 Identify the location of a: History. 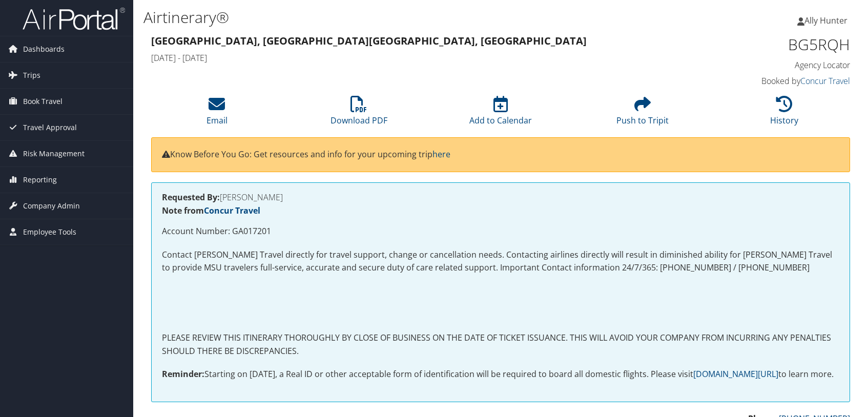
(784, 114).